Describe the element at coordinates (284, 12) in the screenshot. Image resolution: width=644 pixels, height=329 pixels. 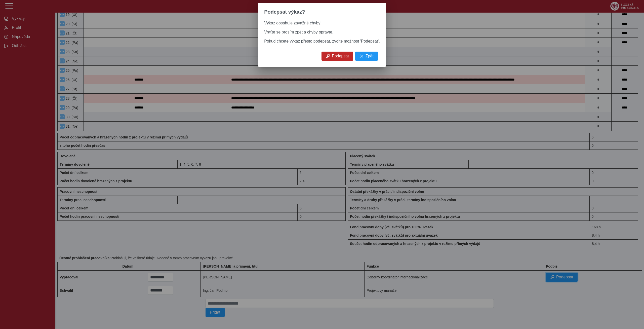
I see `span: Podepsat výkaz?` at that location.